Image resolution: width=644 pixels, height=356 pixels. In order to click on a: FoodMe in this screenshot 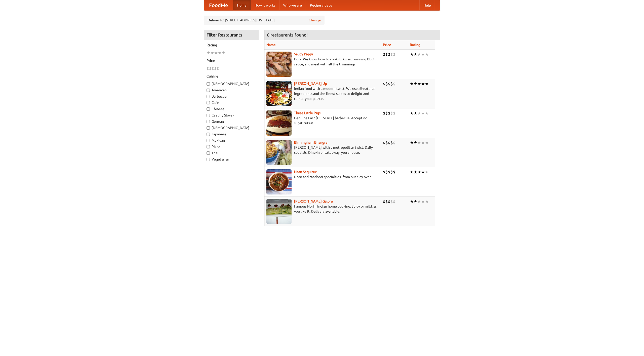, I will do `click(218, 5)`.